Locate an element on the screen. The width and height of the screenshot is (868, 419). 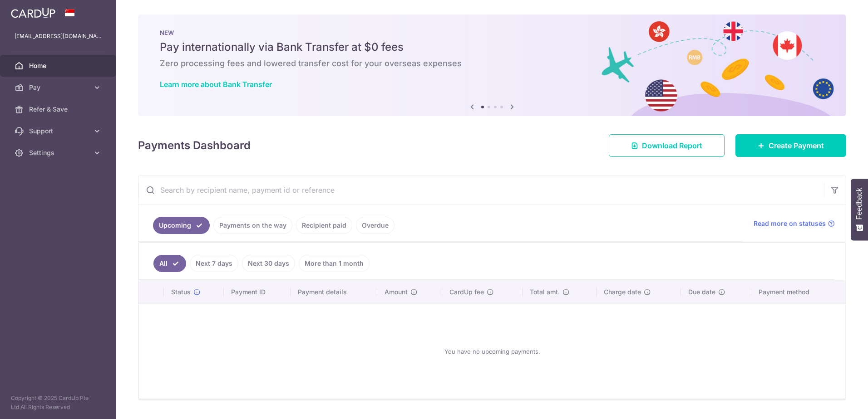
span: Settings is located at coordinates (59, 153).